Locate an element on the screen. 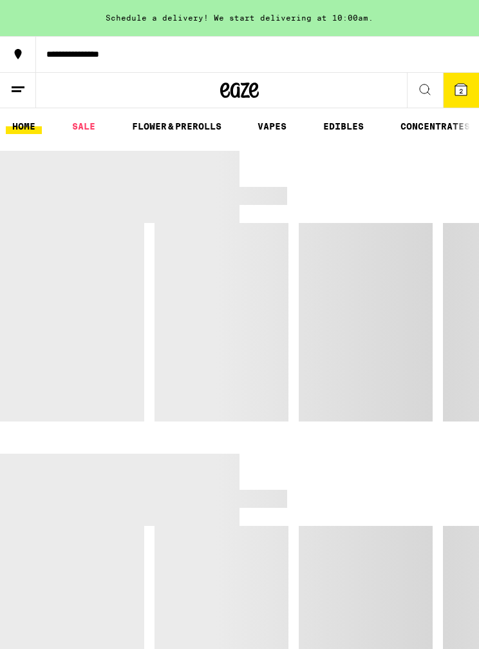 The image size is (479, 649). span: 2 is located at coordinates (461, 91).